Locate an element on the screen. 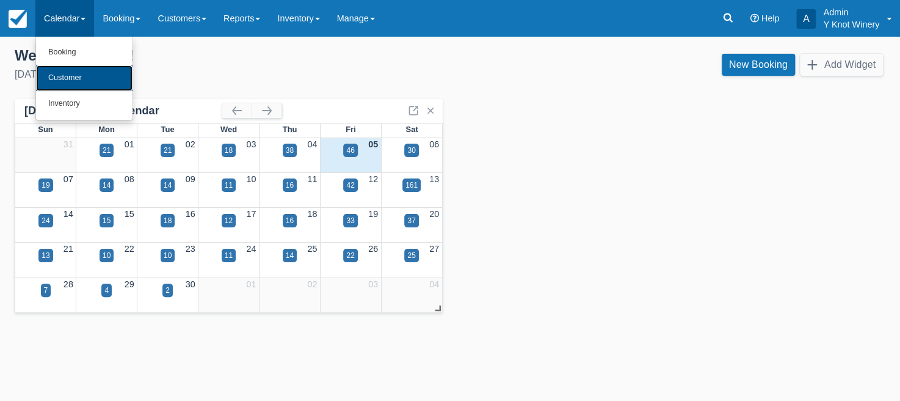  span: Tue is located at coordinates (167, 129).